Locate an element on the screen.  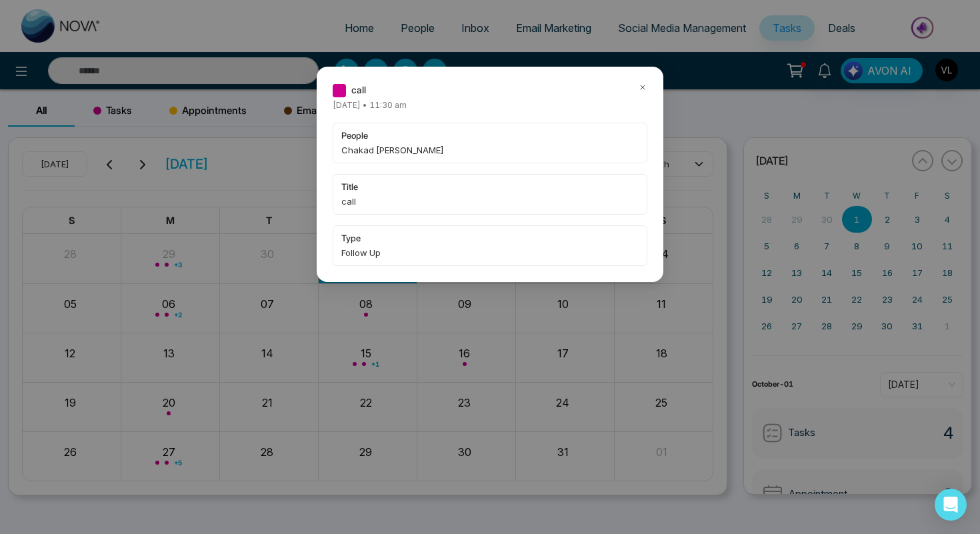
span: title is located at coordinates (490, 186).